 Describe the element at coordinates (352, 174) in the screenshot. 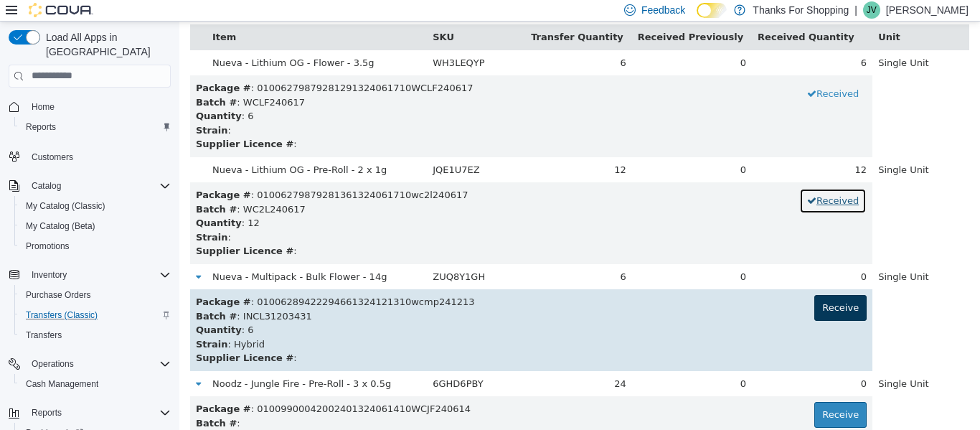

I see `div: : 01006279879281361324061710wc2l240617` at that location.